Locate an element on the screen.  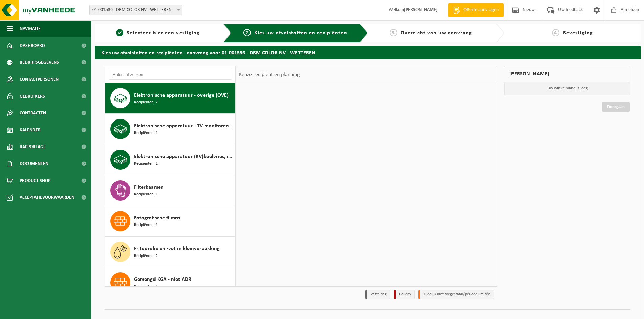
span: Offerte aanvragen is located at coordinates (481, 10).